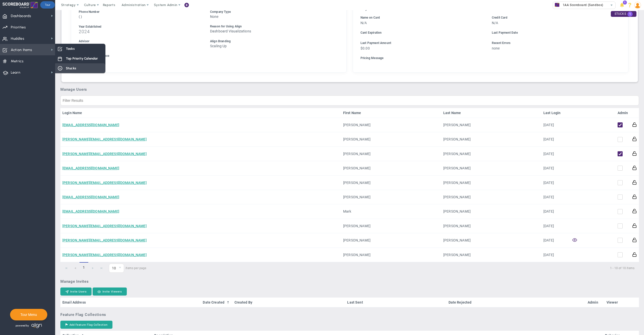 This screenshot has height=335, width=644. I want to click on span: Metrics, so click(17, 61).